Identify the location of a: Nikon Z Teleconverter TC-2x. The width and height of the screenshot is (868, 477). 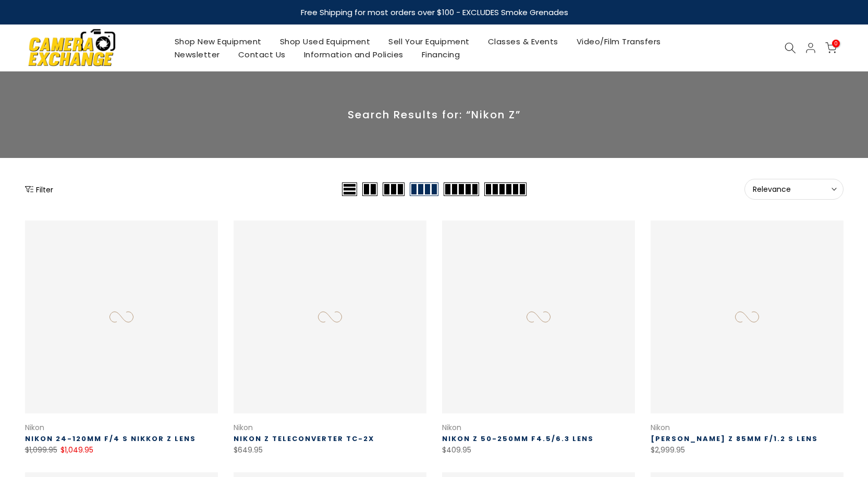
(304, 439).